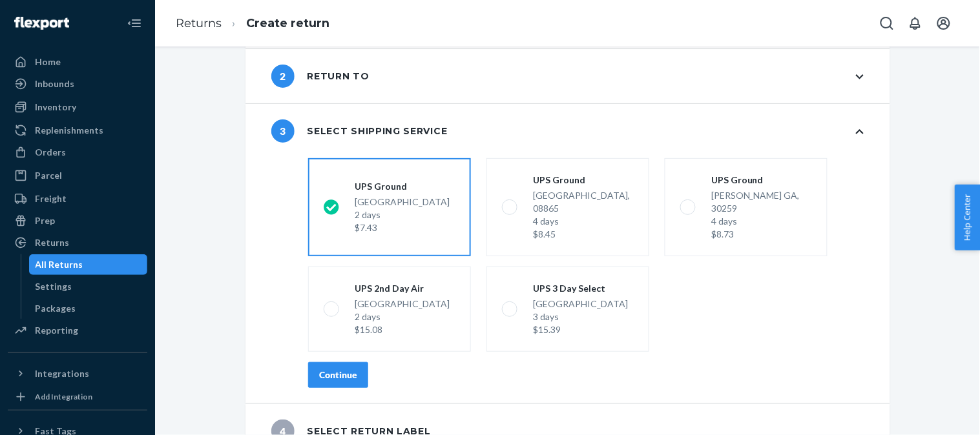  I want to click on div: Continue, so click(338, 375).